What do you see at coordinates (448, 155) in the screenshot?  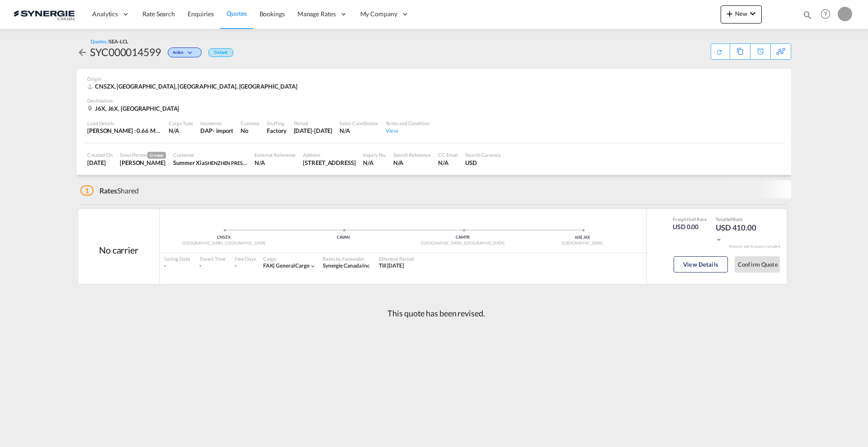 I see `div: CC Email` at bounding box center [448, 155].